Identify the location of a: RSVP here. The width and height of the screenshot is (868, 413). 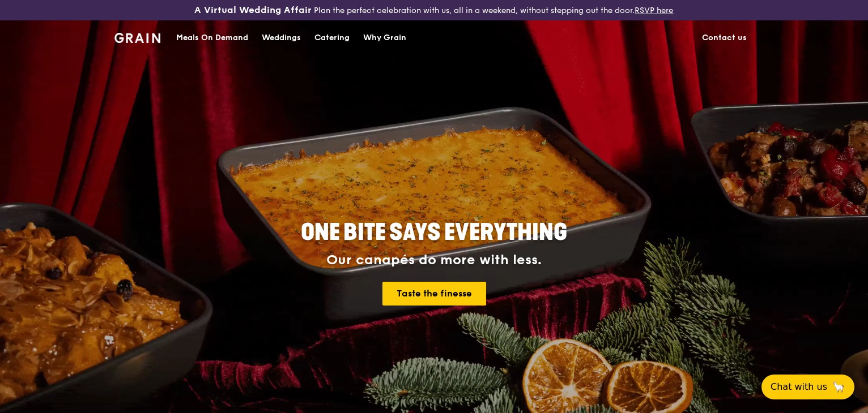
(654, 10).